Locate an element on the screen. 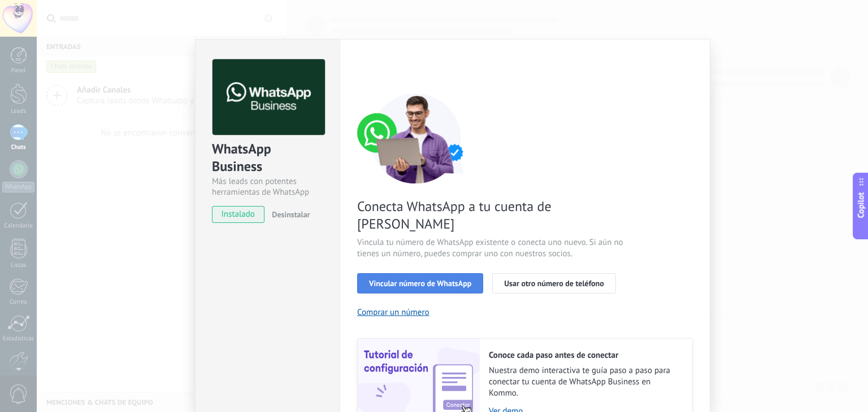 The width and height of the screenshot is (868, 412). span: instalado is located at coordinates (238, 215).